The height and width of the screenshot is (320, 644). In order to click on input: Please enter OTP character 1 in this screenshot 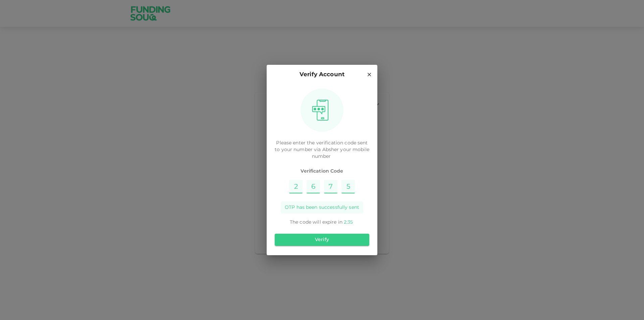, I will do `click(296, 187)`.